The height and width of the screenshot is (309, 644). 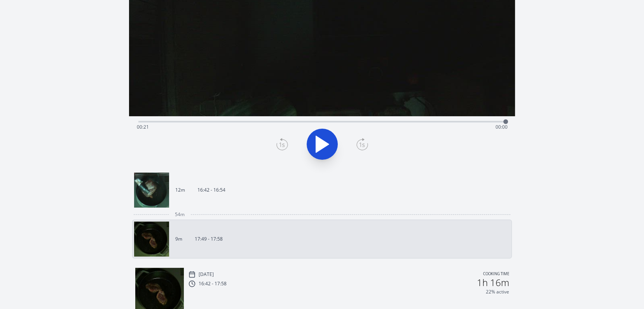 What do you see at coordinates (212, 284) in the screenshot?
I see `p: 16:42 - 17:58` at bounding box center [212, 284].